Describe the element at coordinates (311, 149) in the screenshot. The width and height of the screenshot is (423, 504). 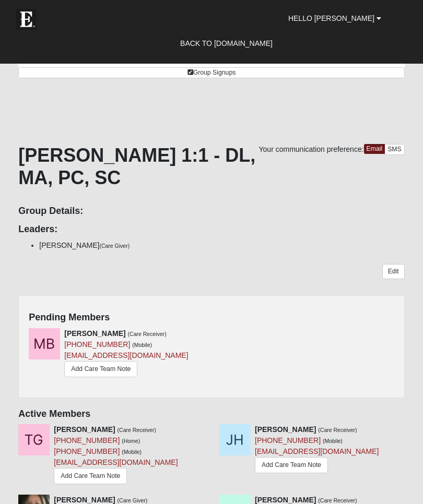
I see `span: Your communication preference:` at that location.